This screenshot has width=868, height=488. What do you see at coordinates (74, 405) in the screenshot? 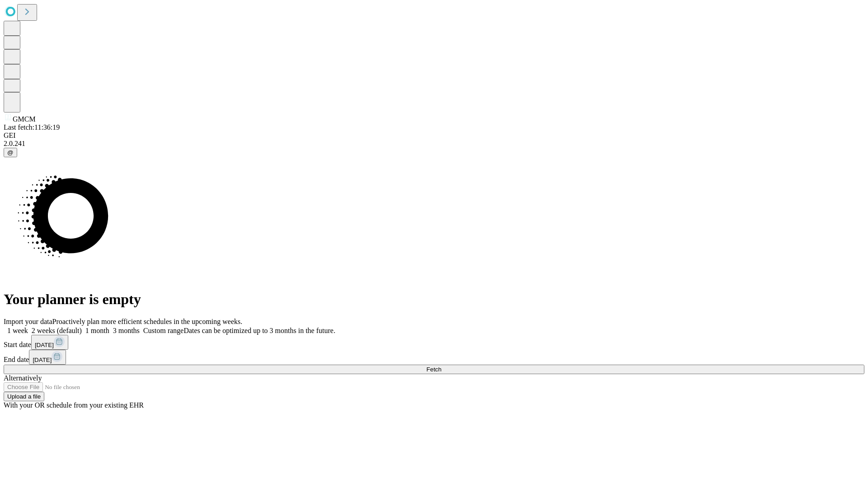
I see `span: With your OR schedule from your existing EHR` at bounding box center [74, 405].